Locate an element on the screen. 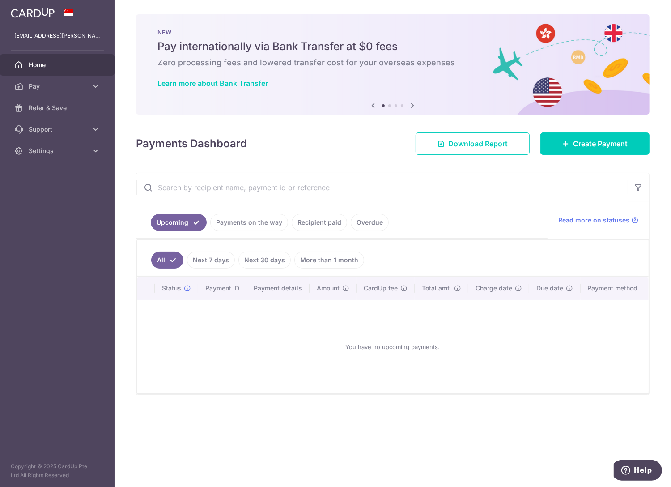 The width and height of the screenshot is (671, 487). img: CardUp is located at coordinates (33, 13).